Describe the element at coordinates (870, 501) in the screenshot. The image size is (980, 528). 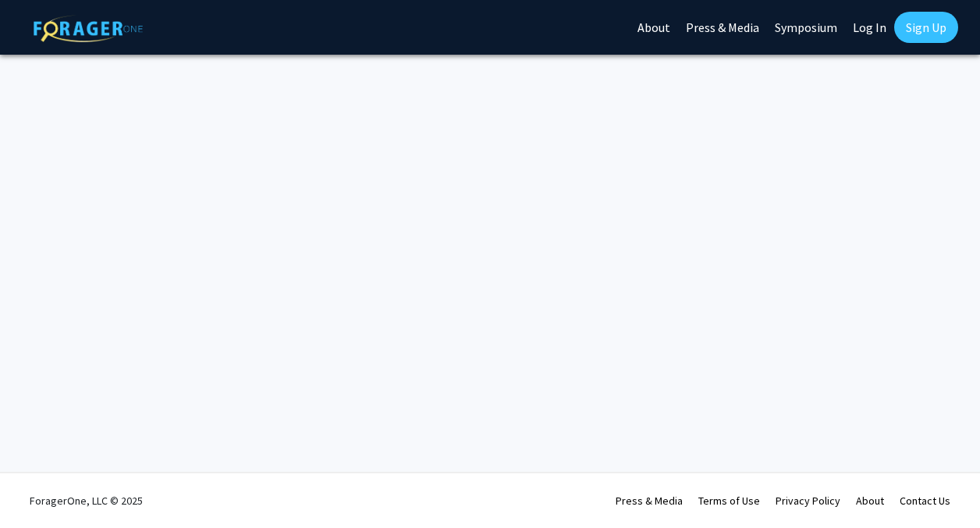
I see `a: About` at that location.